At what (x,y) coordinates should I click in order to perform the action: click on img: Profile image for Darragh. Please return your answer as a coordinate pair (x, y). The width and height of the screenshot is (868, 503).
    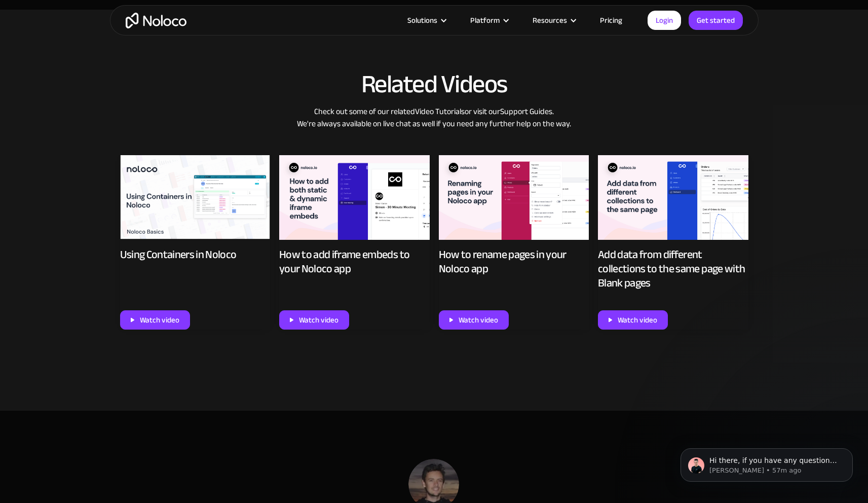
    Looking at the image, I should click on (31, 39).